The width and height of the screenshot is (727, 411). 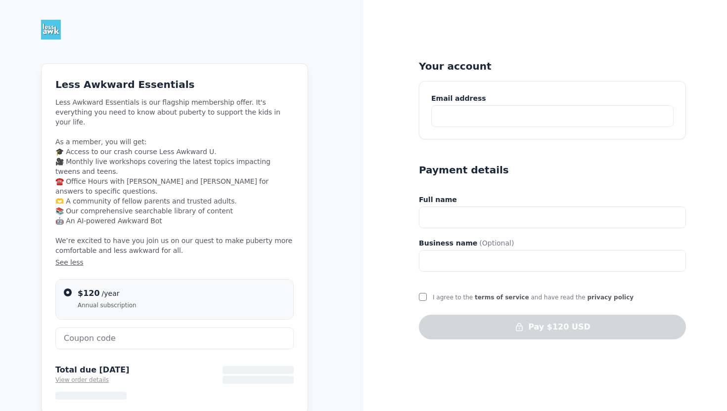 What do you see at coordinates (552, 327) in the screenshot?
I see `button: Pay $120 USD` at bounding box center [552, 327].